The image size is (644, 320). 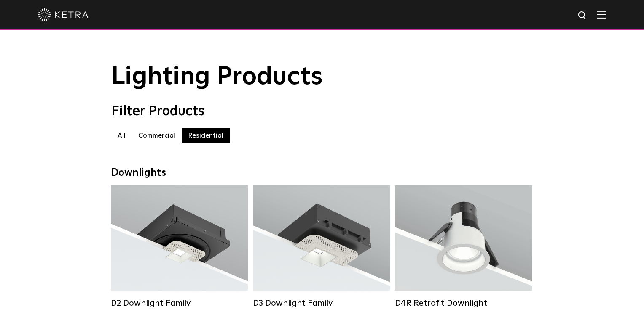 I want to click on div: D3 Downlight Family, so click(x=321, y=303).